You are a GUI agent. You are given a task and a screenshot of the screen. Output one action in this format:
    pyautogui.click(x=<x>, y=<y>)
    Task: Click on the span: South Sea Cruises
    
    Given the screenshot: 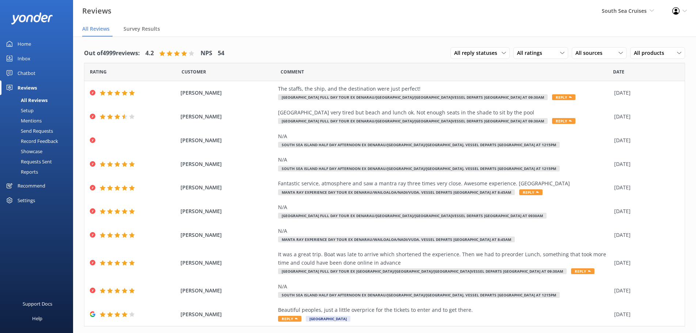 What is the action you would take?
    pyautogui.click(x=624, y=11)
    